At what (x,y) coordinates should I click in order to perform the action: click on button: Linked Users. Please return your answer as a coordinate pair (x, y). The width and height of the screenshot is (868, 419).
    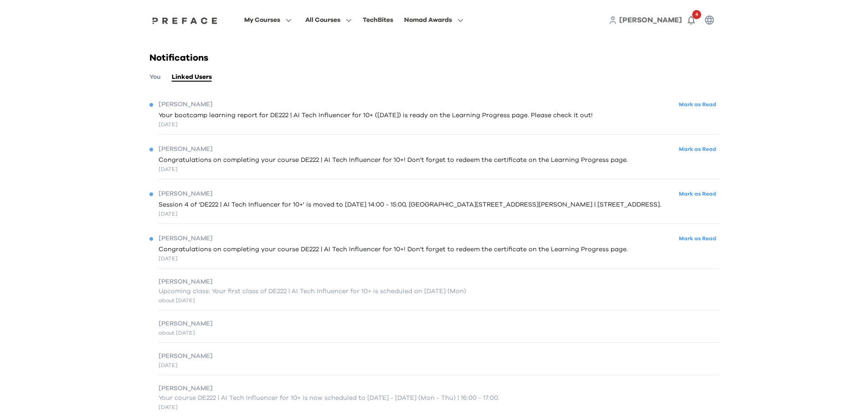
    Looking at the image, I should click on (192, 77).